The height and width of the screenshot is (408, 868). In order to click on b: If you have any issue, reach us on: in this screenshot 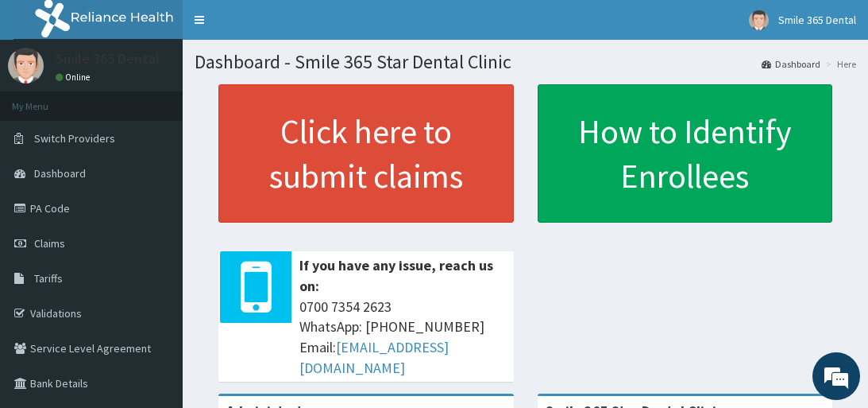, I will do `click(397, 275)`.